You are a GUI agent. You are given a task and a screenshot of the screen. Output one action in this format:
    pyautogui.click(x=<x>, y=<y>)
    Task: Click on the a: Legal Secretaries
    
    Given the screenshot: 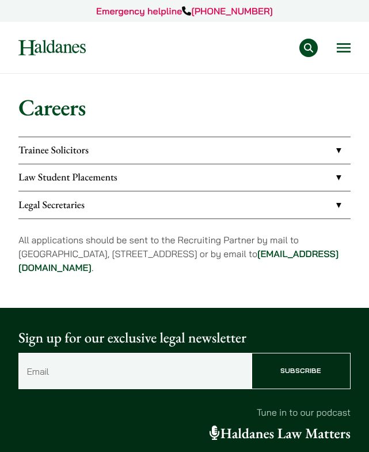 What is the action you would take?
    pyautogui.click(x=184, y=205)
    